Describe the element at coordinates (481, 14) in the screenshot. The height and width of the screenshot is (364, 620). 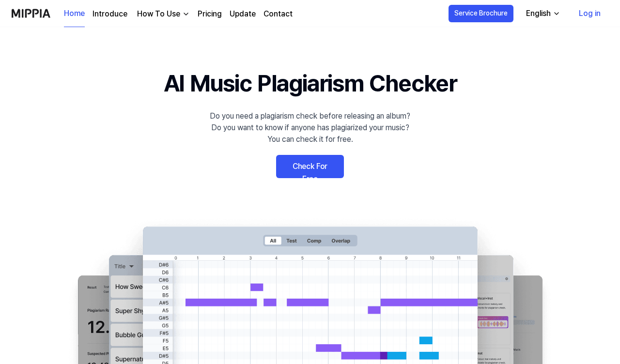
I see `a: Service Brochure` at that location.